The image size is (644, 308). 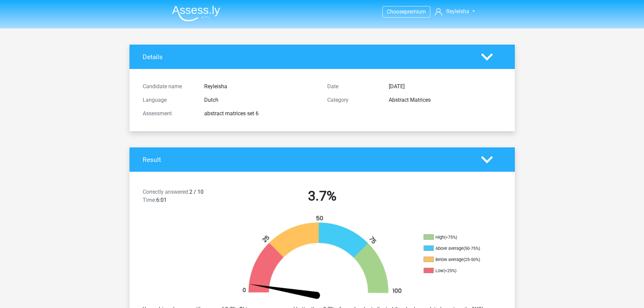 What do you see at coordinates (157, 114) in the screenshot?
I see `font: Assessment` at bounding box center [157, 114].